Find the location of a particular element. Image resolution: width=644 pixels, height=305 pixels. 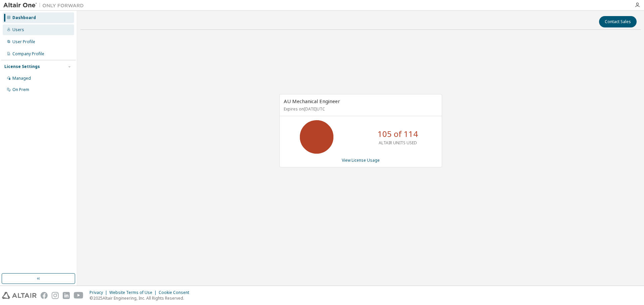

img: altair_logo.svg is located at coordinates (19, 296).